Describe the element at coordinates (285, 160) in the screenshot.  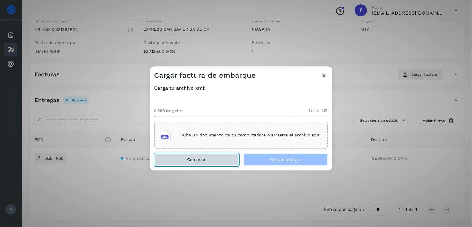
I see `span: Cargar factura` at that location.